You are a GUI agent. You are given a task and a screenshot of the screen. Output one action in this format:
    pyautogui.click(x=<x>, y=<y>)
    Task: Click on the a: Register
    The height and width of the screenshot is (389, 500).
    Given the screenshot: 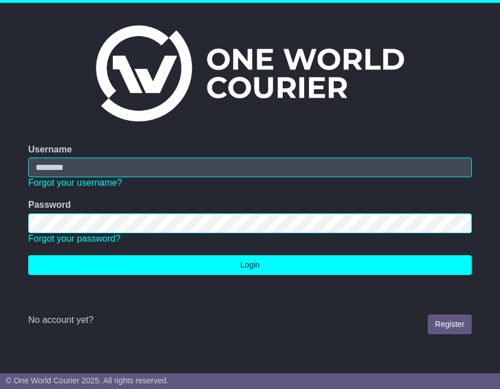 What is the action you would take?
    pyautogui.click(x=450, y=324)
    